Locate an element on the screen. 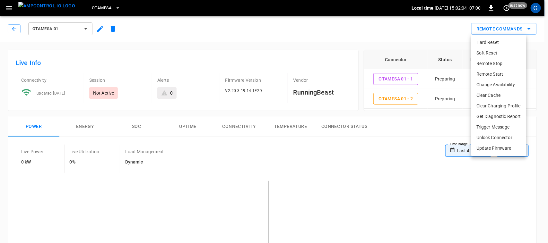  li: Clear Charging Profile is located at coordinates (498, 106).